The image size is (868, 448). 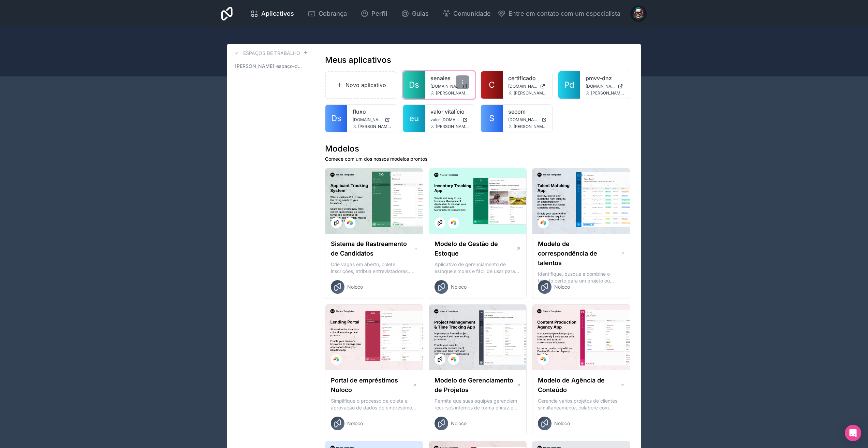 What do you see at coordinates (477, 274) in the screenshot?
I see `font: Aplicativo de gerenciamento de estoque simples e fácil de usar para gerenciar seu estoque, pedido...` at bounding box center [477, 274].